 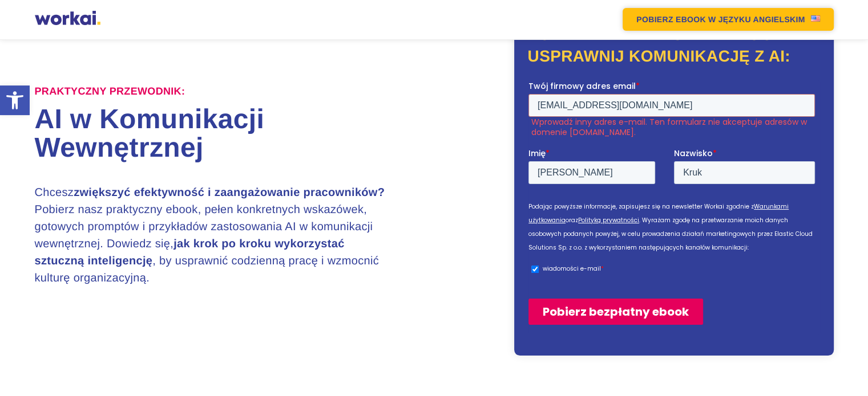 I want to click on strong: jak krok po kroku wykorzystać sztuczną inteligencję, so click(x=189, y=252).